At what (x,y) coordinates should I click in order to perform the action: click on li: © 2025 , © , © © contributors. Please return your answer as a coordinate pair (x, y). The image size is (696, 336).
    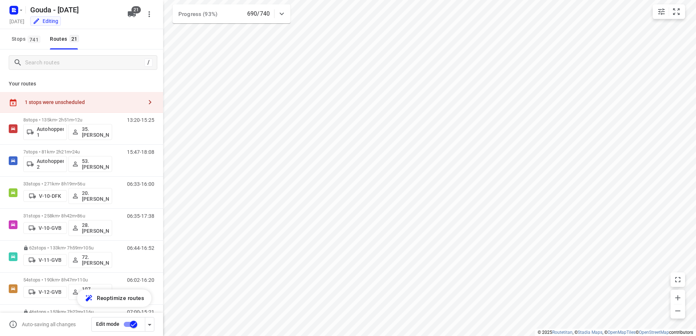
    Looking at the image, I should click on (615, 333).